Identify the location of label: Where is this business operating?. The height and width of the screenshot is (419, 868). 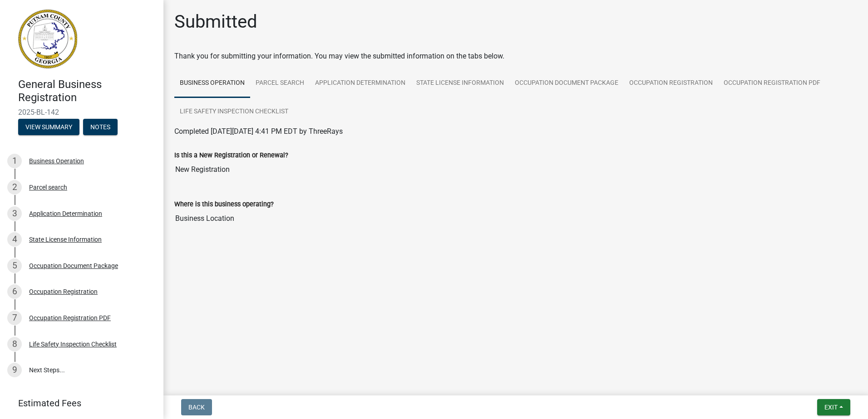
(224, 205).